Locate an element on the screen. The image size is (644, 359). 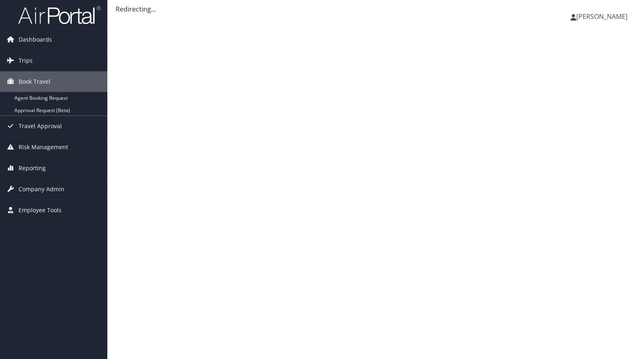
div: Redirecting... is located at coordinates (376, 9).